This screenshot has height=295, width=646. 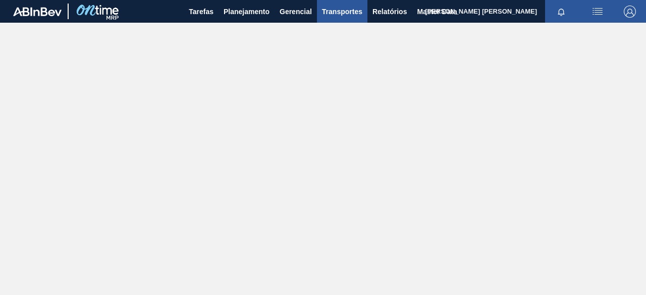 What do you see at coordinates (201, 12) in the screenshot?
I see `span: Tarefas` at bounding box center [201, 12].